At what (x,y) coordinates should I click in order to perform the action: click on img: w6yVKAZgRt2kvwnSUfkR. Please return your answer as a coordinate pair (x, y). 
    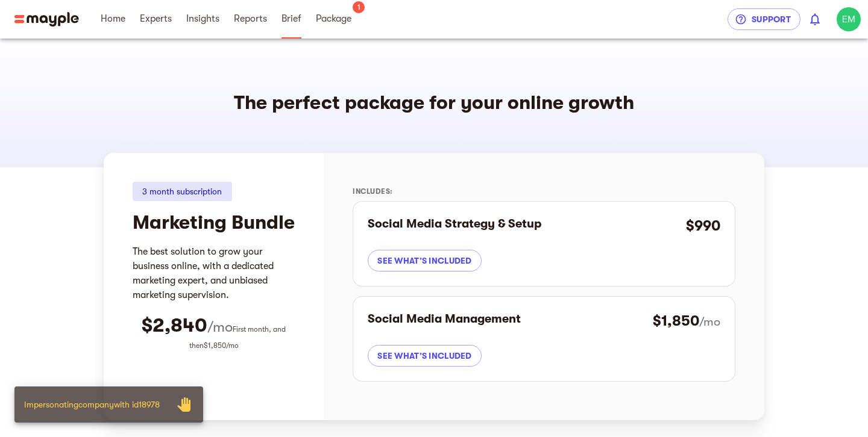
    Looking at the image, I should click on (849, 19).